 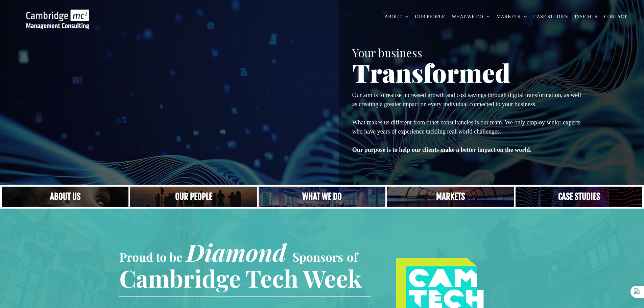 What do you see at coordinates (586, 16) in the screenshot?
I see `a: INSIGHTS` at bounding box center [586, 16].